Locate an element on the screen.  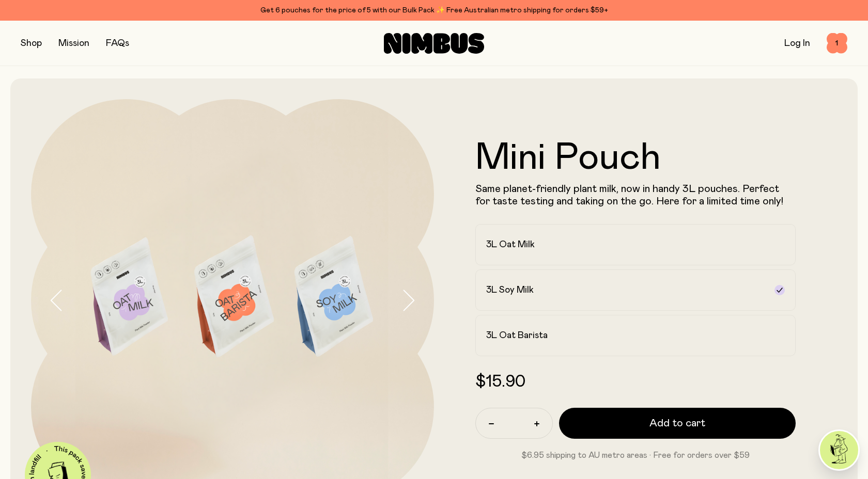
h2: 3L Oat Barista is located at coordinates (516, 336).